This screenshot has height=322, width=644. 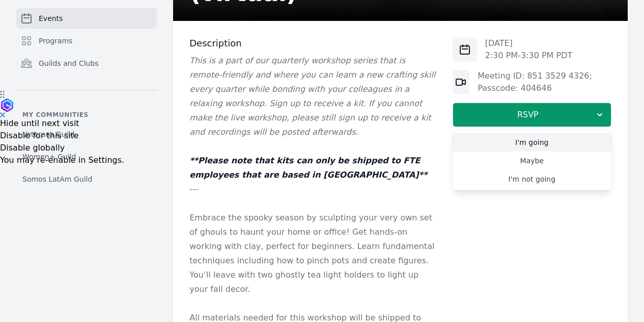 I want to click on span: Events, so click(x=50, y=18).